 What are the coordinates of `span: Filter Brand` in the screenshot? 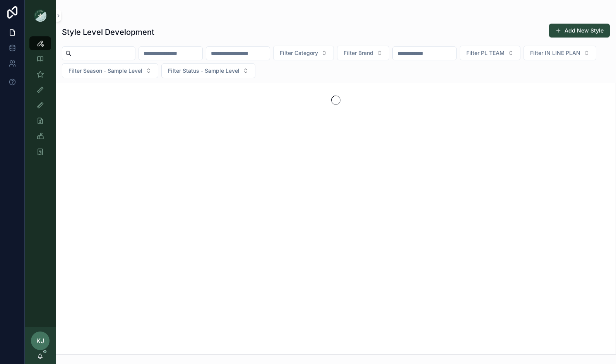 It's located at (358, 53).